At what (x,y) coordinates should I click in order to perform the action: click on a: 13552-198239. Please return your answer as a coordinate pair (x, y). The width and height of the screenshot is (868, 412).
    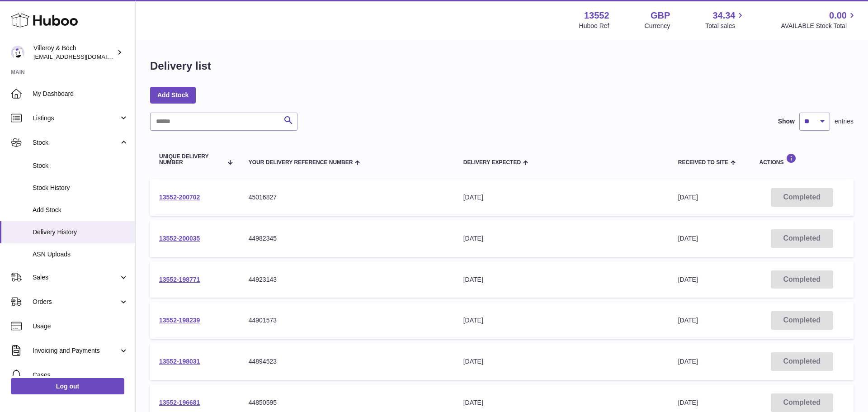
    Looking at the image, I should click on (180, 321).